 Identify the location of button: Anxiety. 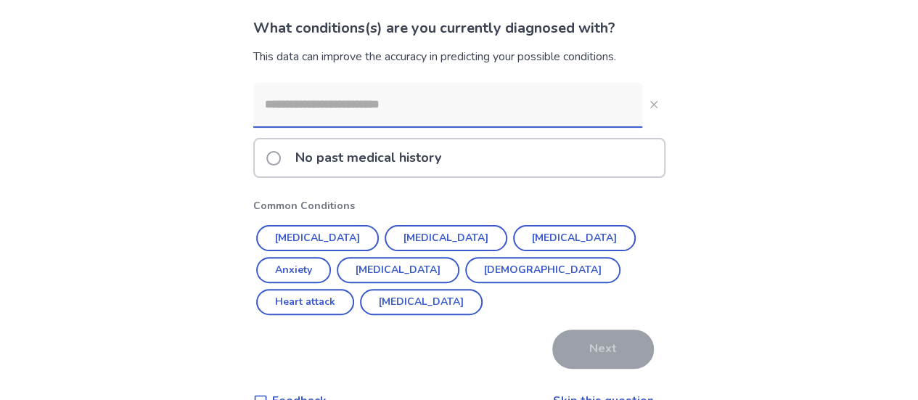
(293, 270).